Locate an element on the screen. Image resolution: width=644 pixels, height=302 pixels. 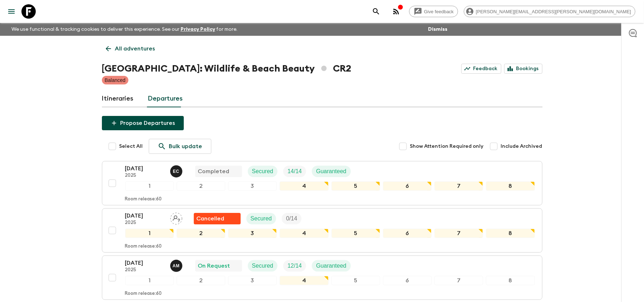
button: menu is located at coordinates (11, 11).